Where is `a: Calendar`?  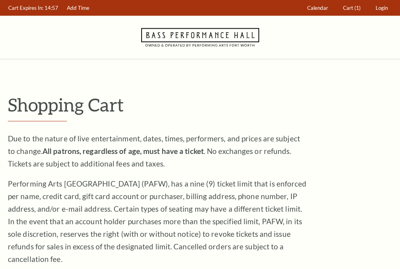
a: Calendar is located at coordinates (318, 8).